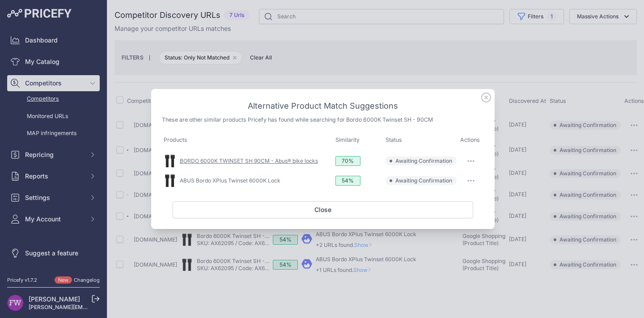 Image resolution: width=644 pixels, height=318 pixels. I want to click on p: These are other similar products Pricefy has found while searching for Bordo 6000K Twinset SH - 90CM, so click(323, 120).